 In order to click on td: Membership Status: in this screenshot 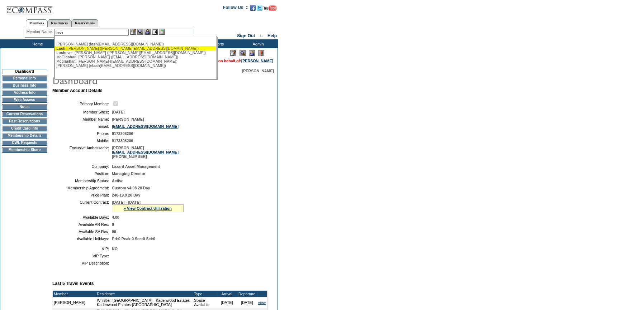, I will do `click(82, 181)`.